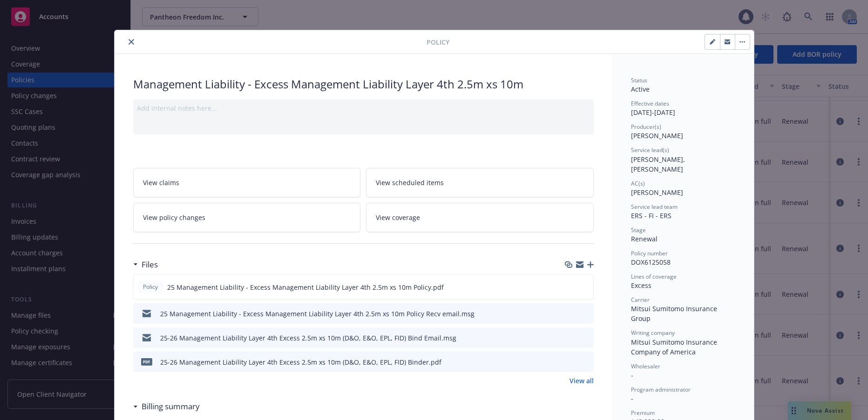 This screenshot has width=868, height=420. Describe the element at coordinates (131, 42) in the screenshot. I see `button: close` at that location.